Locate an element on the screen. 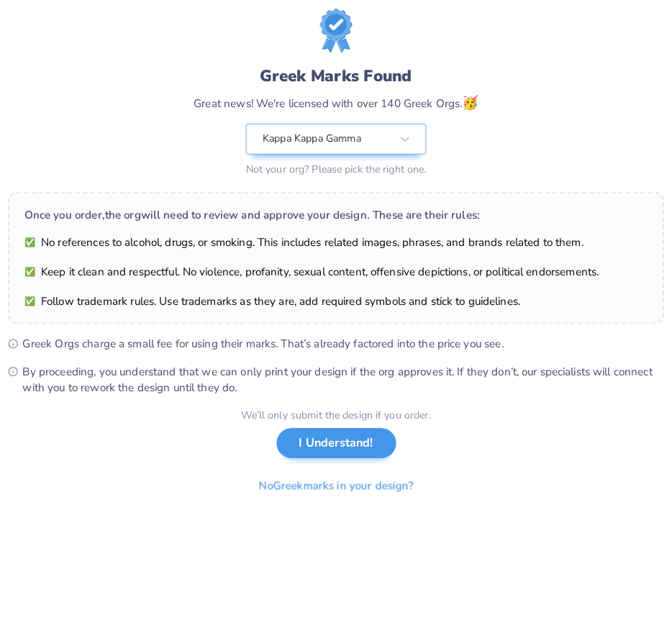 The image size is (672, 617). div: Great news! We're licensed with over 140 Greek Orgs. is located at coordinates (336, 103).